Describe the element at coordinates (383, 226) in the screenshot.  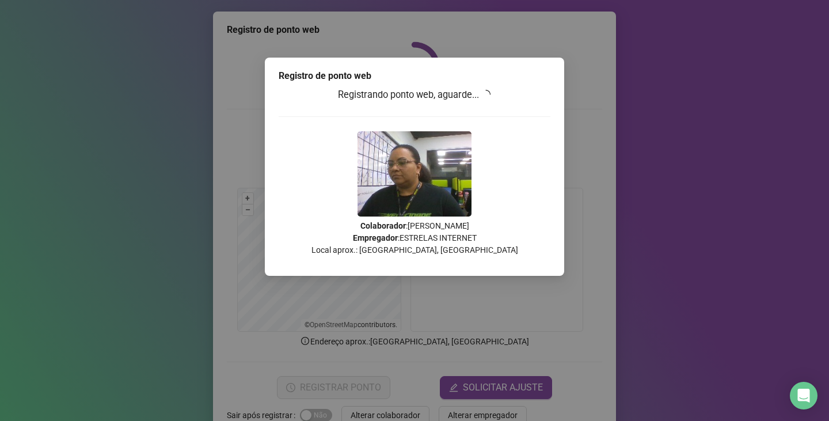
I see `strong: Colaborador` at that location.